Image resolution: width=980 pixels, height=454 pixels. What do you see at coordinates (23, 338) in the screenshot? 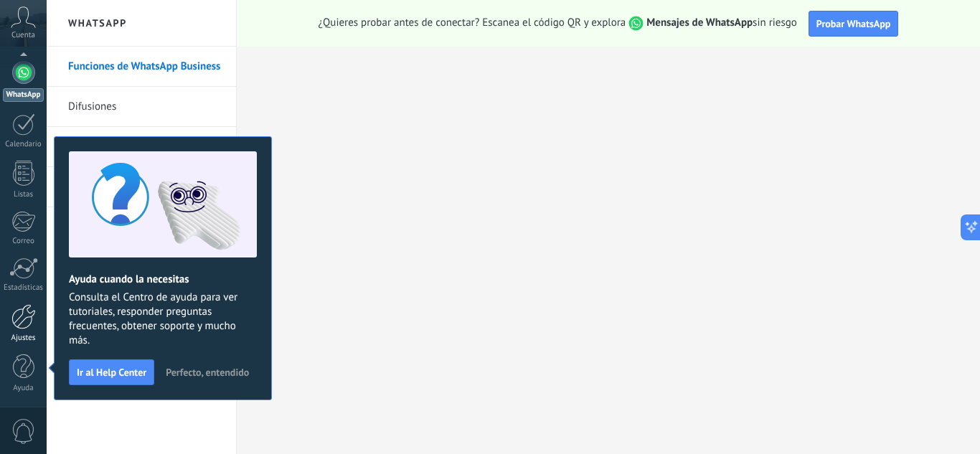
I see `div: Ajustes` at bounding box center [23, 338].